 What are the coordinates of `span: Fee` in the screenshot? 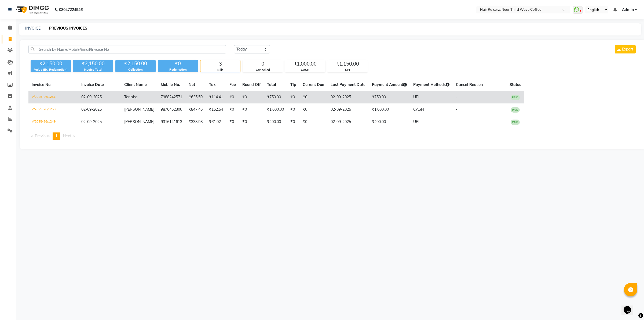 It's located at (233, 85).